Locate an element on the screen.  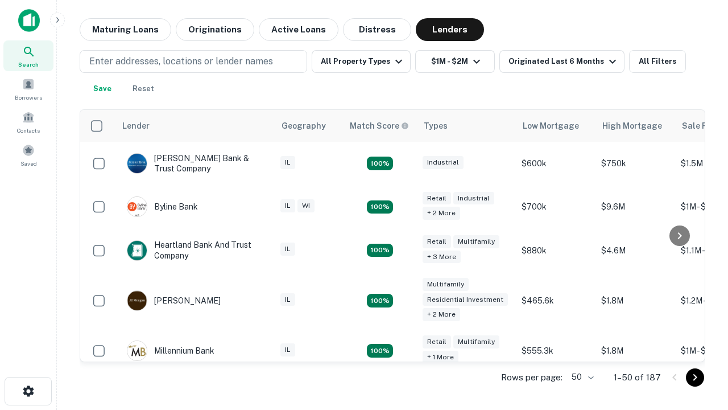
p: 1–50 of 187 is located at coordinates (637, 377).